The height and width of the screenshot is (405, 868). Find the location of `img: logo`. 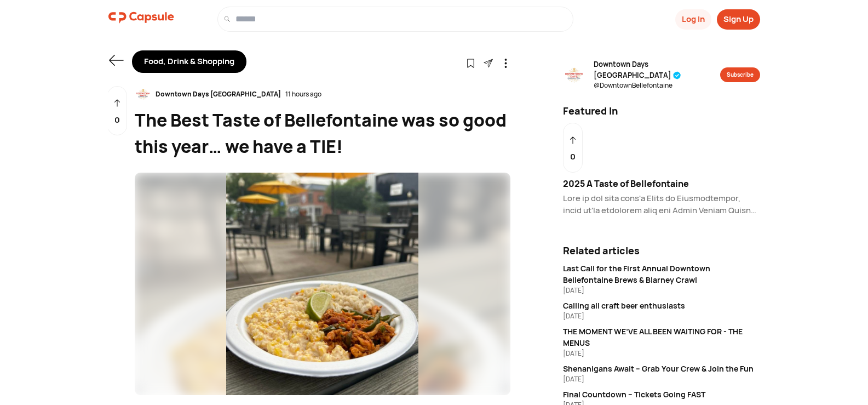

img: logo is located at coordinates (141, 18).